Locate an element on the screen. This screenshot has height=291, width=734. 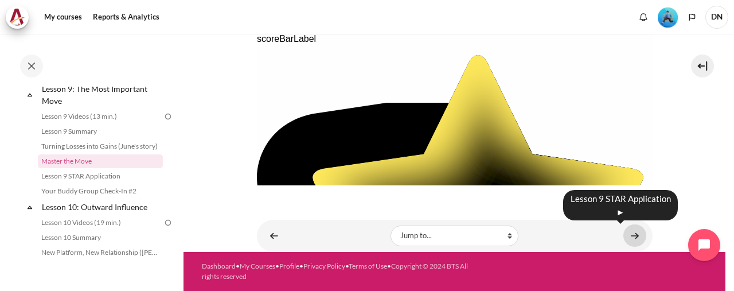
a: My courses is located at coordinates (63, 17).